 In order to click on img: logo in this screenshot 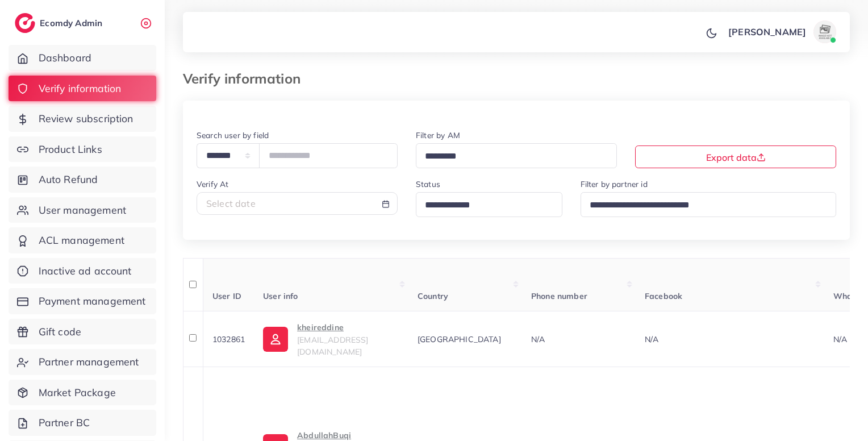, I will do `click(25, 22)`.